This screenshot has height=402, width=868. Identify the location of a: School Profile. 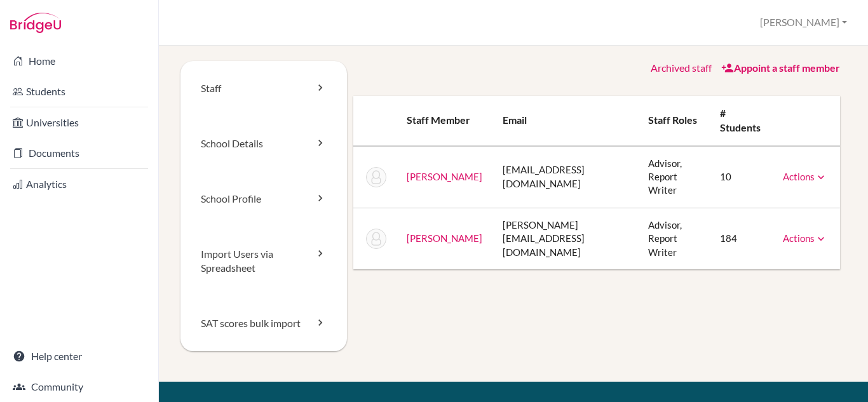
(264, 199).